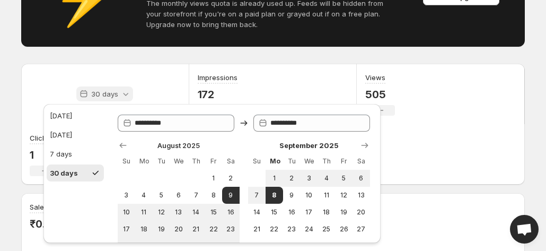 Image resolution: width=546 pixels, height=251 pixels. Describe the element at coordinates (161, 229) in the screenshot. I see `button: Tuesday August 19 2025` at that location.